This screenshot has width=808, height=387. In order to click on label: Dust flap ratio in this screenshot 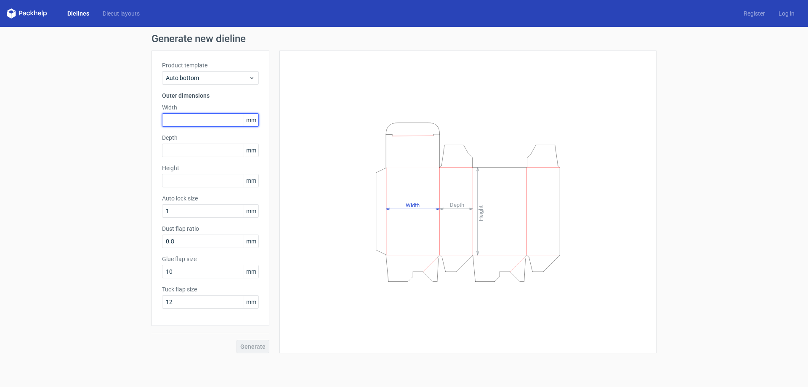, I will do `click(210, 229)`.